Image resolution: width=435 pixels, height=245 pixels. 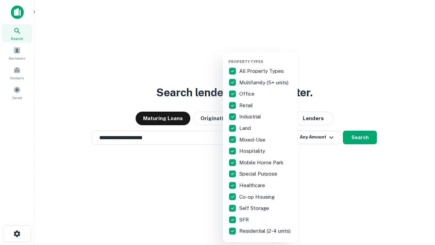 I want to click on p: Industrial, so click(x=251, y=116).